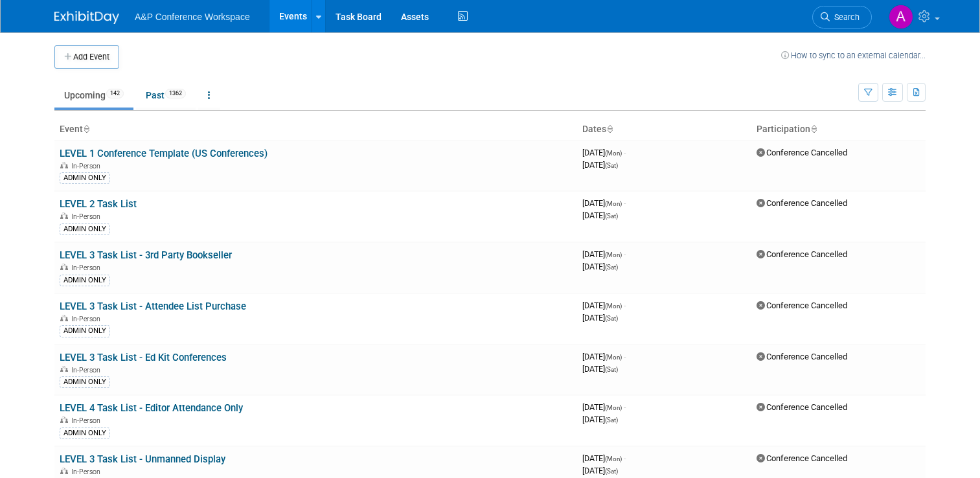  Describe the element at coordinates (193, 17) in the screenshot. I see `span: A&P Conference Workspace` at that location.